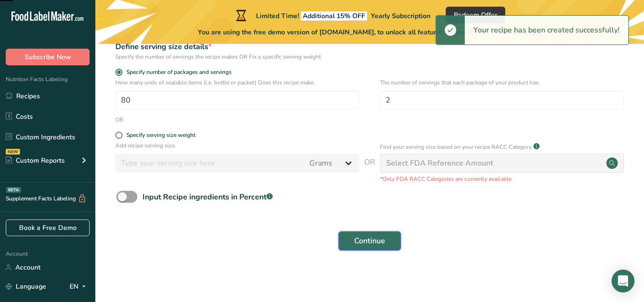 This screenshot has height=302, width=644. I want to click on span: OR, so click(369, 170).